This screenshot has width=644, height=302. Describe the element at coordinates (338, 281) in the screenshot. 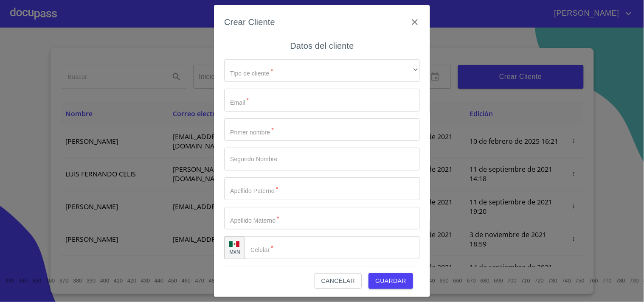

I see `span: Cancelar` at that location.